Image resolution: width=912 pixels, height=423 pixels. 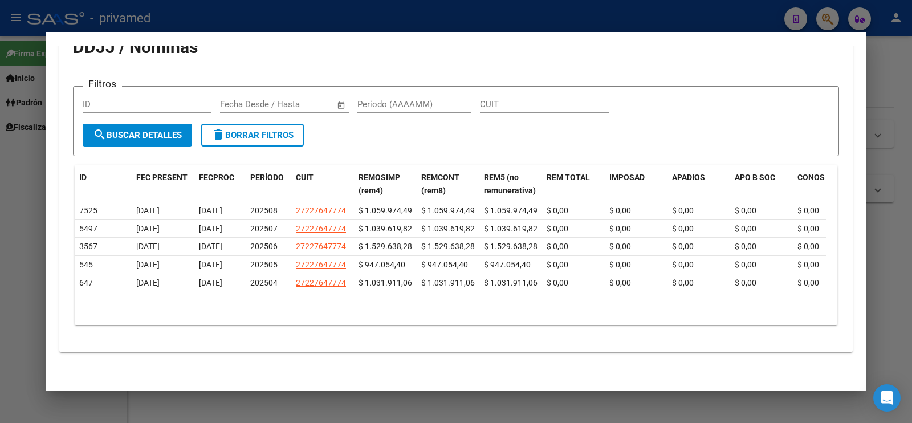 What do you see at coordinates (323, 184) in the screenshot?
I see `datatable-header-cell: CUIT` at bounding box center [323, 184].